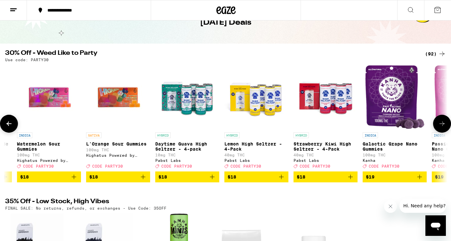 The image size is (451, 241). What do you see at coordinates (395, 160) in the screenshot?
I see `div: Kanha` at bounding box center [395, 160].